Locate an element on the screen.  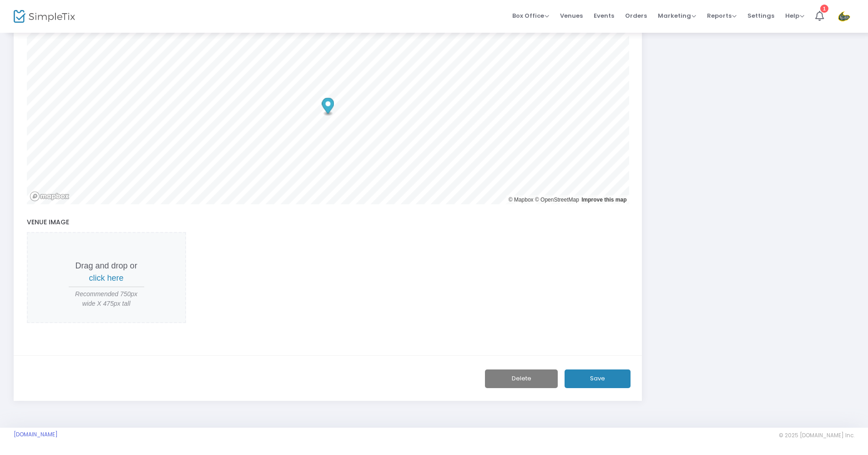
span: Orders is located at coordinates (636, 15).